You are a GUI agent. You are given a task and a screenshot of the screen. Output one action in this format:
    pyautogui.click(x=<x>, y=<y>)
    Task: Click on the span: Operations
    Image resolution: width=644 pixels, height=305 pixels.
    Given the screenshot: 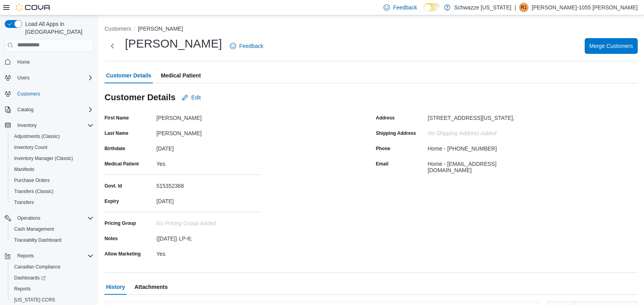 What is the action you would take?
    pyautogui.click(x=28, y=218)
    